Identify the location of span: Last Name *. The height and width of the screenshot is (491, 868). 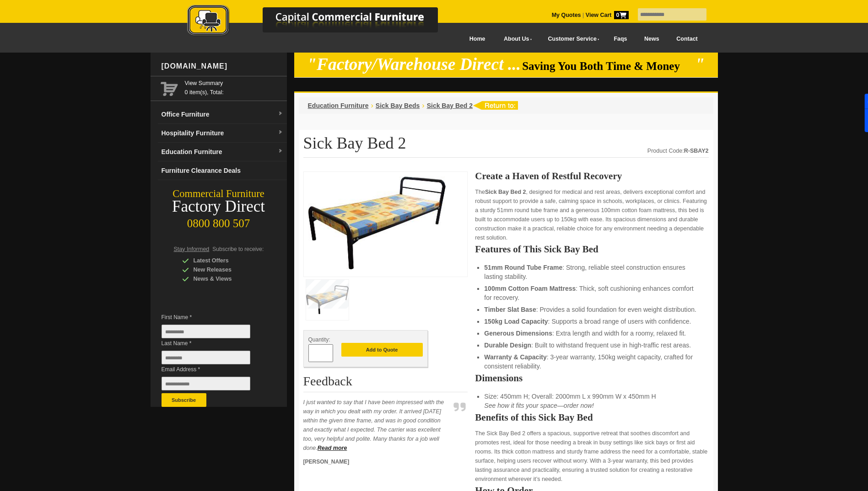
(213, 344).